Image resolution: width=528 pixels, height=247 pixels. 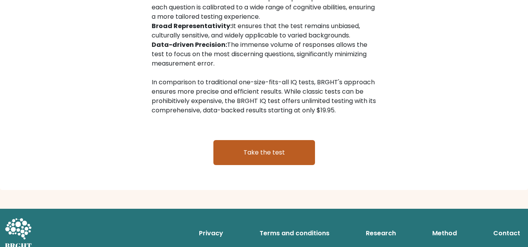 What do you see at coordinates (211, 233) in the screenshot?
I see `a: Privacy` at bounding box center [211, 233].